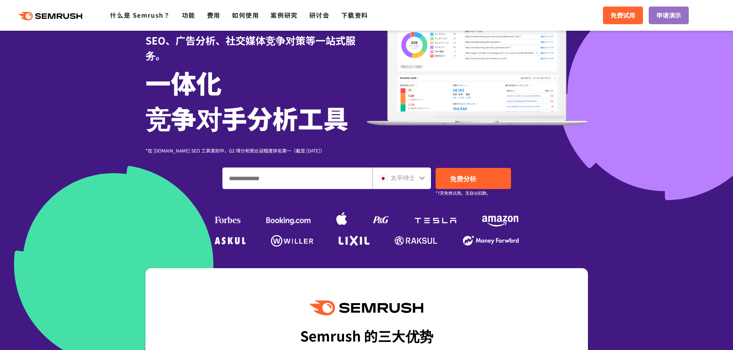 This screenshot has width=733, height=350. What do you see at coordinates (140, 15) in the screenshot?
I see `font: 什么是 Semrush？` at bounding box center [140, 15].